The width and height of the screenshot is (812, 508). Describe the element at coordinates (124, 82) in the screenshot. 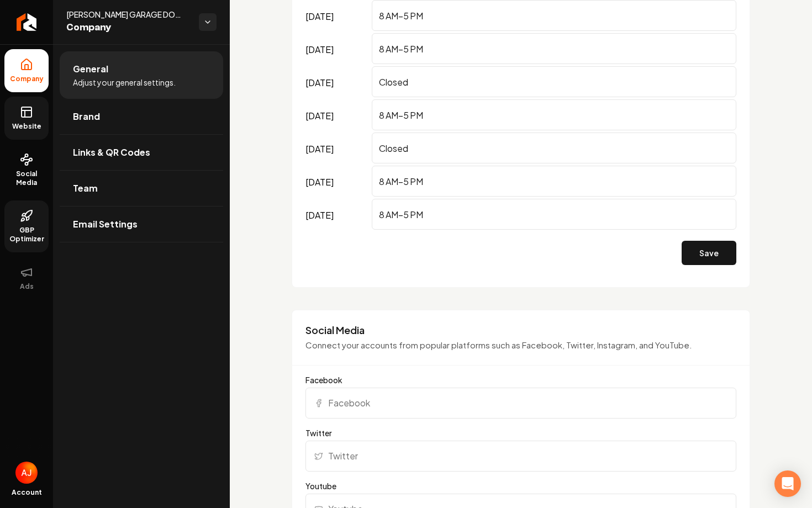

I see `span: Adjust your general settings.` at that location.